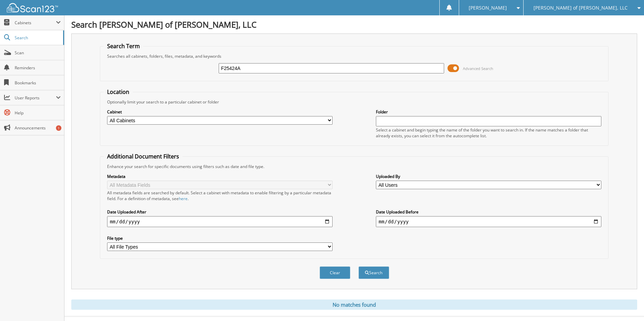 The height and width of the screenshot is (321, 644). What do you see at coordinates (488, 212) in the screenshot?
I see `label: Date Uploaded Before` at bounding box center [488, 212].